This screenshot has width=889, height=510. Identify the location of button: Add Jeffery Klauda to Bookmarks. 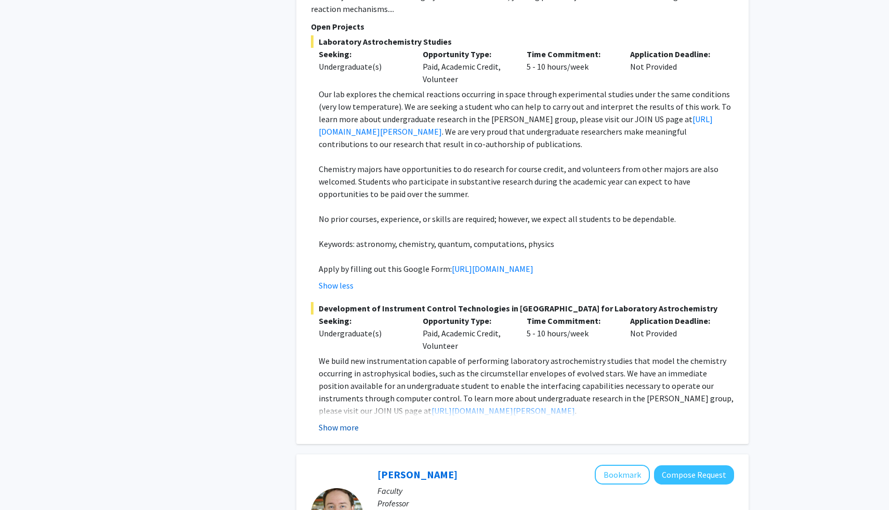
(622, 474).